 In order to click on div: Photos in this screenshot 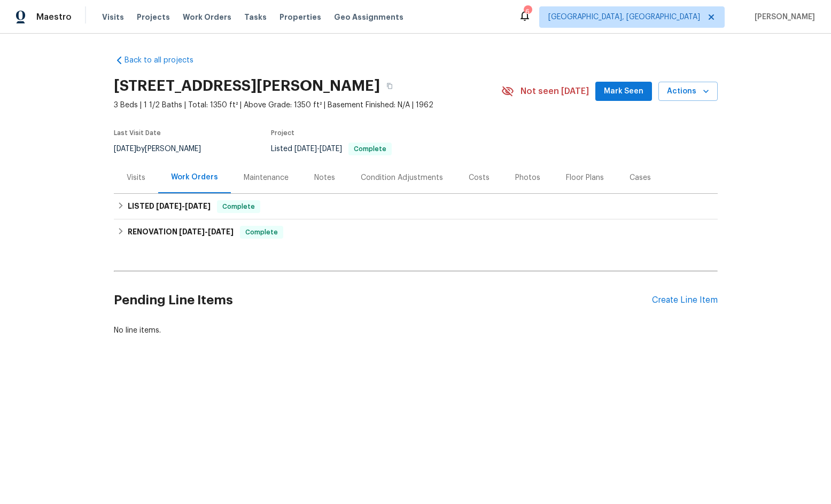, I will do `click(527, 178)`.